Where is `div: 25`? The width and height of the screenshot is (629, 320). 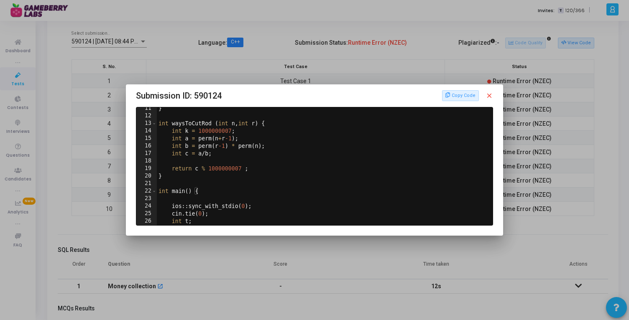 div: 25 is located at coordinates (146, 214).